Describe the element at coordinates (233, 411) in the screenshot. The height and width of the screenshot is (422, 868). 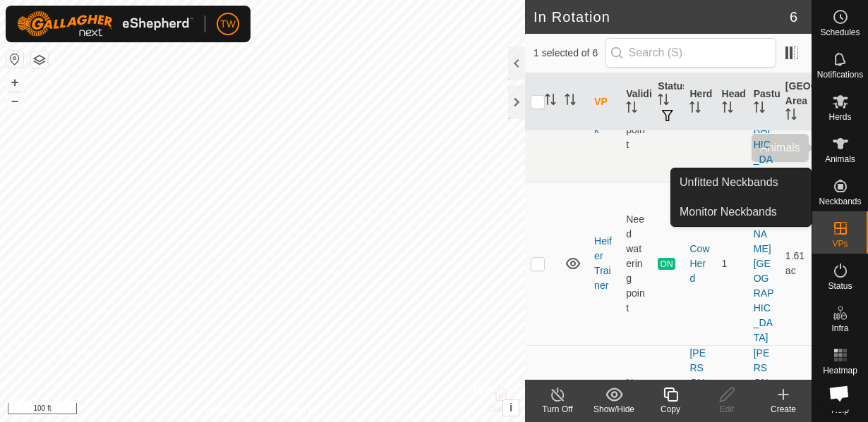
I see `a: Privacy Policy` at that location.